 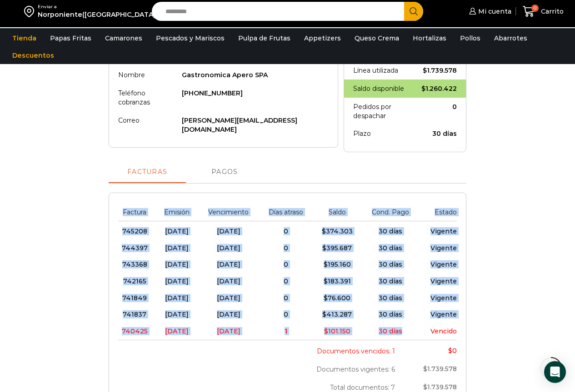 What do you see at coordinates (337, 265) in the screenshot?
I see `bdi: 195.160` at bounding box center [337, 265].